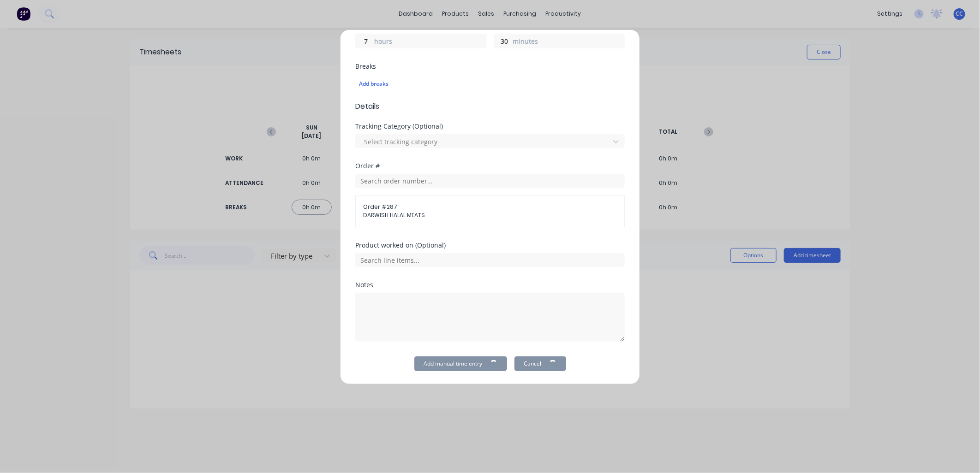 This screenshot has height=473, width=980. Describe the element at coordinates (490, 207) in the screenshot. I see `span: Order # 287` at that location.